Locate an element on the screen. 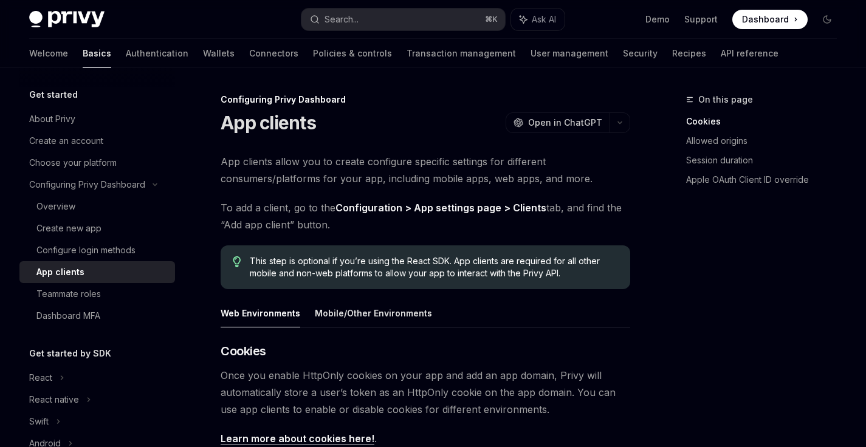 The height and width of the screenshot is (447, 866). div: React native is located at coordinates (54, 400).